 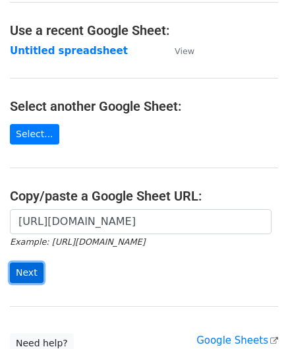 I want to click on a: Select..., so click(x=34, y=134).